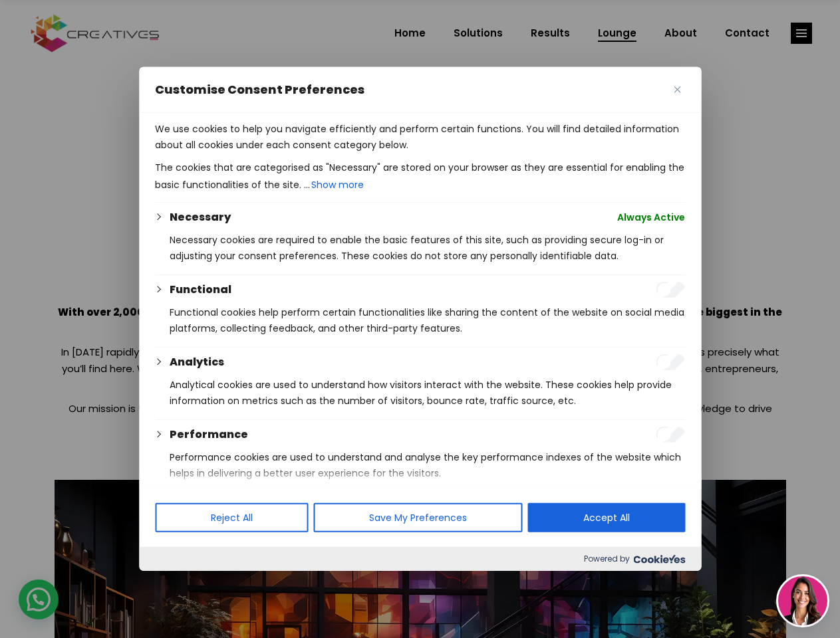 The width and height of the screenshot is (840, 638). I want to click on img: agent, so click(802, 600).